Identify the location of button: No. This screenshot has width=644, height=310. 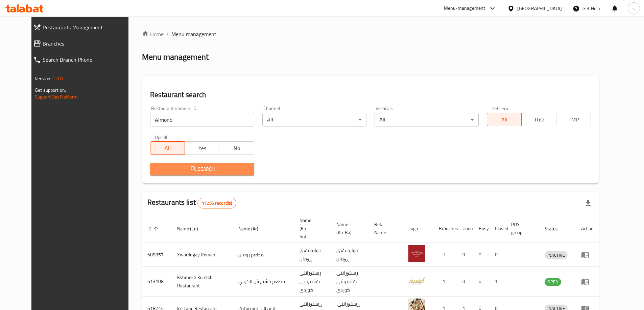
(236, 148).